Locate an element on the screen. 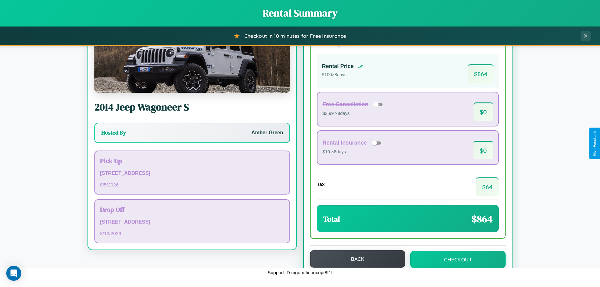 Image resolution: width=600 pixels, height=287 pixels. p: $10 × 8 days is located at coordinates (353, 152).